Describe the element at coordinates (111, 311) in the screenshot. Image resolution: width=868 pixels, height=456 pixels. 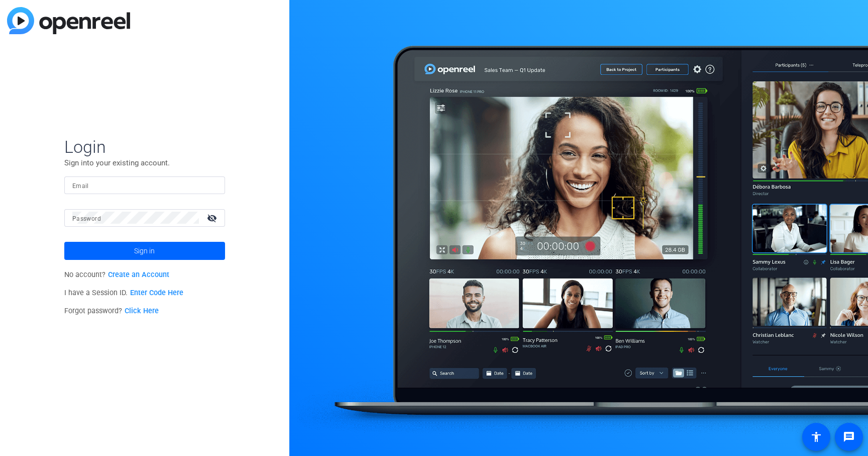
I see `span: Forgot password?` at that location.